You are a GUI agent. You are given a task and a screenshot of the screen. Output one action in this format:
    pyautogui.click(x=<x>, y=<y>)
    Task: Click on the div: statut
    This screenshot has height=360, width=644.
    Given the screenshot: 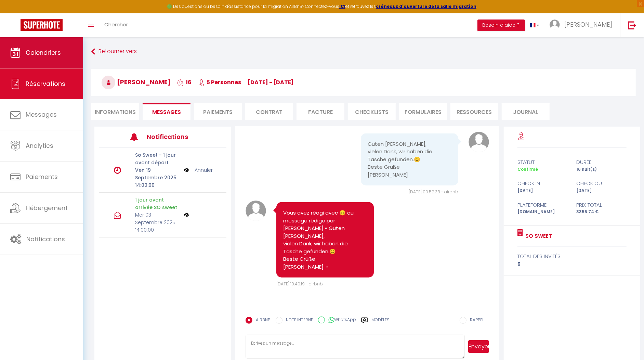 What is the action you would take?
    pyautogui.click(x=542, y=162)
    